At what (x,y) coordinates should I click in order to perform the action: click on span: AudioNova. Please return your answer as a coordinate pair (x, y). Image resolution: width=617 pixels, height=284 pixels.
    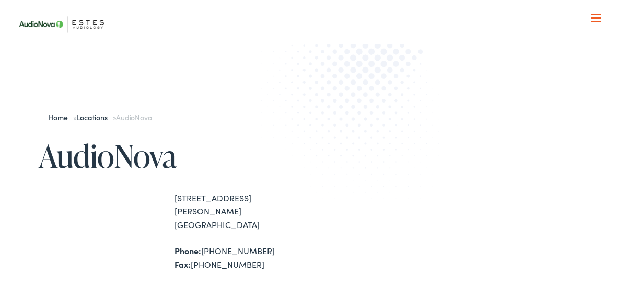
    Looking at the image, I should click on (134, 117).